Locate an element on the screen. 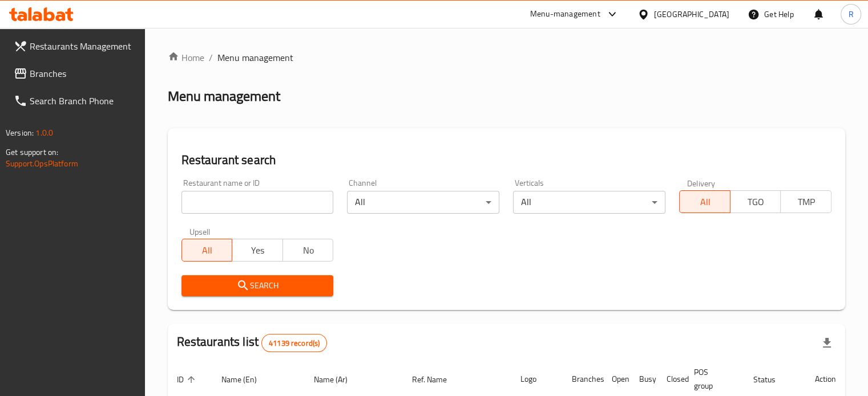  span: 41139 record(s) is located at coordinates (294, 343).